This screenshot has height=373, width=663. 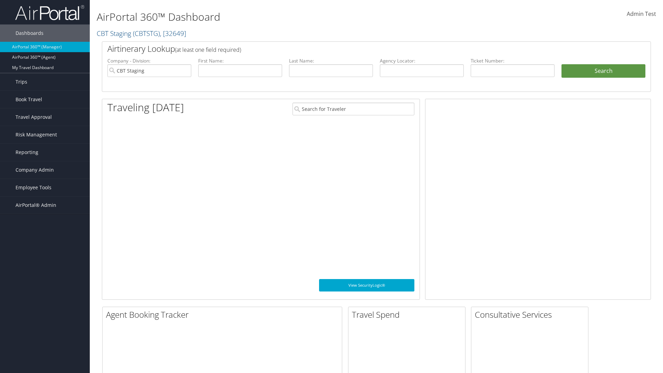 I want to click on span: (at least one field required), so click(x=208, y=50).